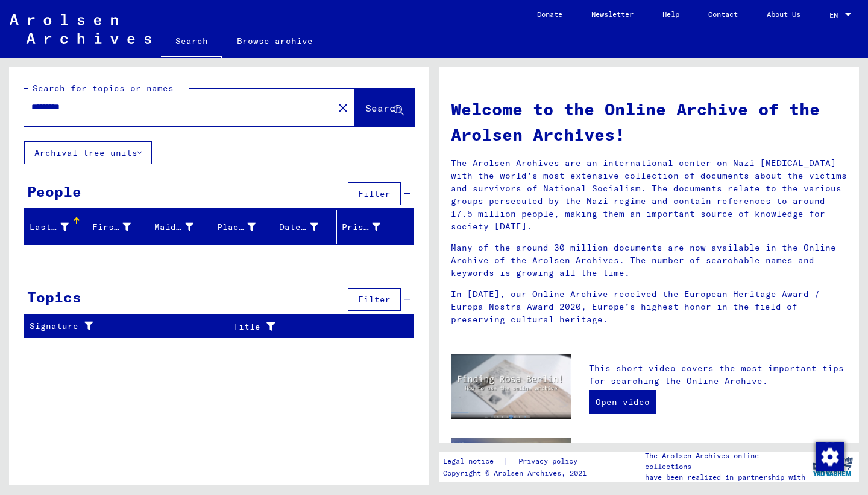 This screenshot has width=868, height=495. I want to click on mat-icon: close, so click(343, 108).